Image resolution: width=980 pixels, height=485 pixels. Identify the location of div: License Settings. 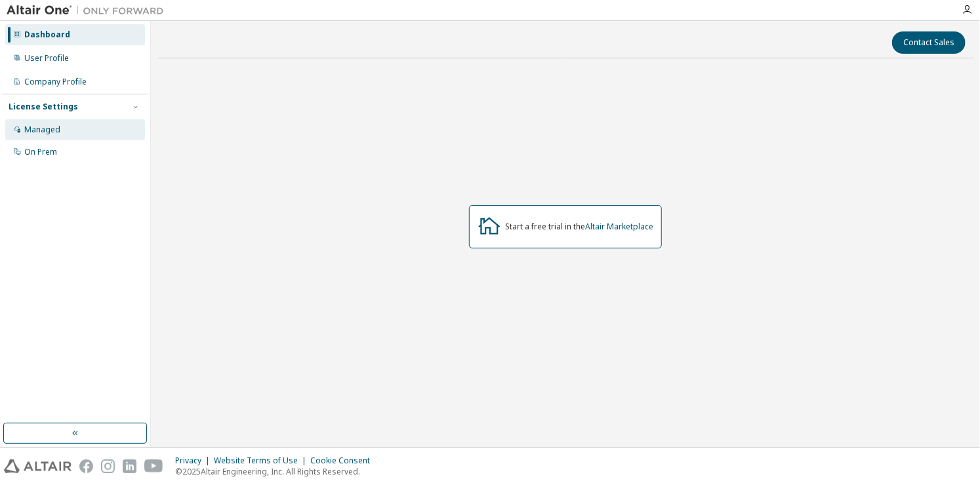
(43, 107).